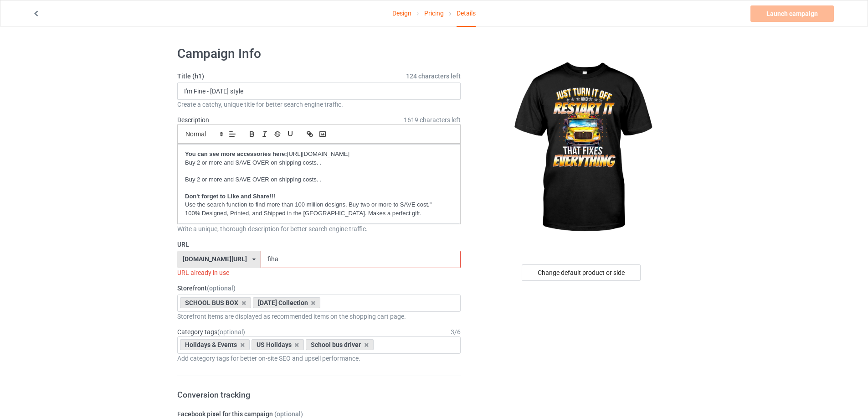 This screenshot has width=868, height=419. What do you see at coordinates (319, 76) in the screenshot?
I see `label: Title (h1)` at bounding box center [319, 76].